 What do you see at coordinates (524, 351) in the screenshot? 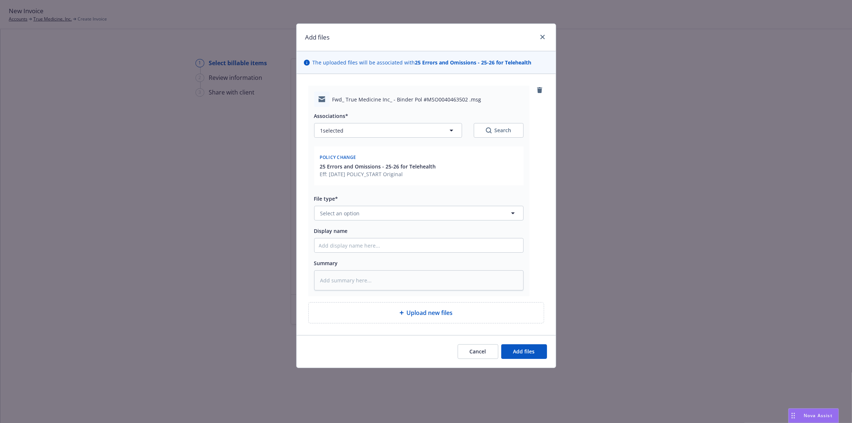
I see `button: Add files` at bounding box center [524, 351].